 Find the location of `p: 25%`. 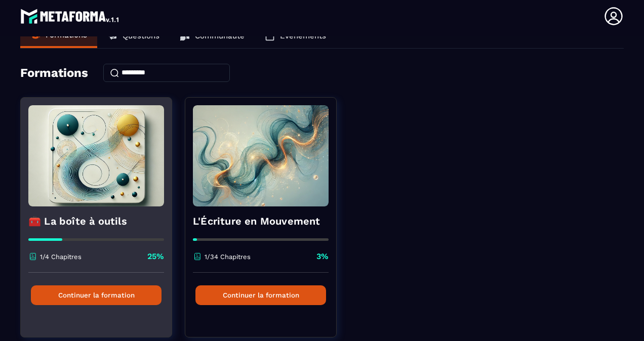

p: 25% is located at coordinates (155, 256).